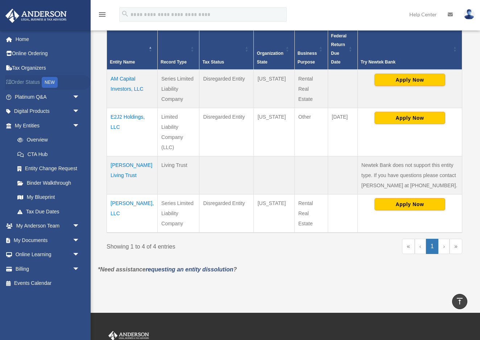 The height and width of the screenshot is (340, 480). What do you see at coordinates (190, 269) in the screenshot?
I see `a: requesting an entity dissolution` at bounding box center [190, 269].